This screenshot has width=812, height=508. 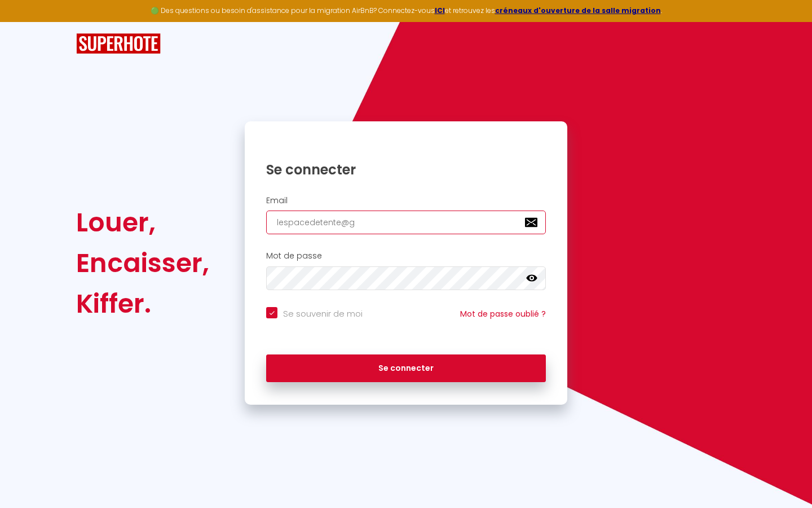 I want to click on h1: Se connecter, so click(x=406, y=169).